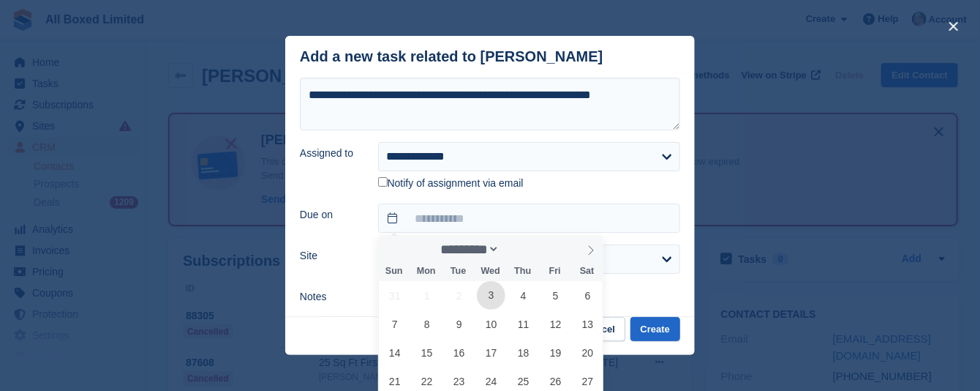  I want to click on label: Notes, so click(330, 296).